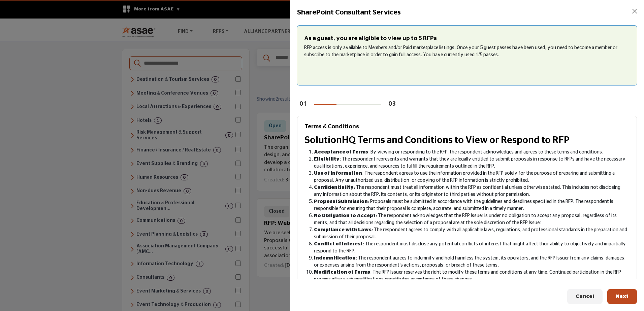 This screenshot has height=311, width=644. Describe the element at coordinates (472, 262) in the screenshot. I see `li: : The respondent agrees to indemnify and hold harmless the system, its operators, and the RFP Iss...` at that location.